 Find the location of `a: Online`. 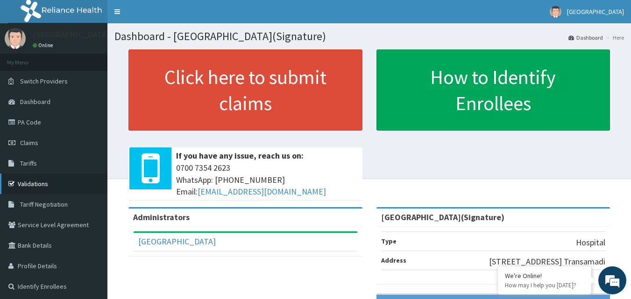

a: Online is located at coordinates (44, 45).